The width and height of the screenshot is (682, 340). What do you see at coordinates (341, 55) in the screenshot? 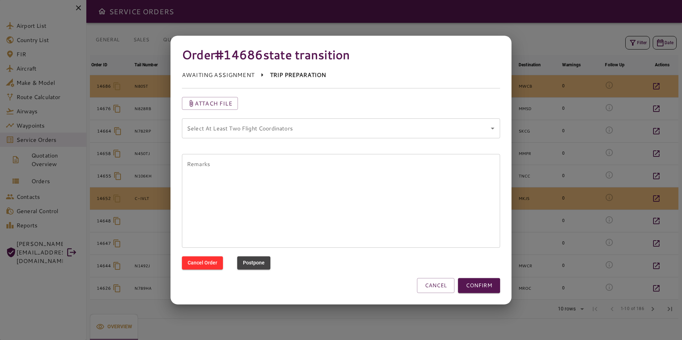
I see `h4: Order #14686 state transition` at bounding box center [341, 55].